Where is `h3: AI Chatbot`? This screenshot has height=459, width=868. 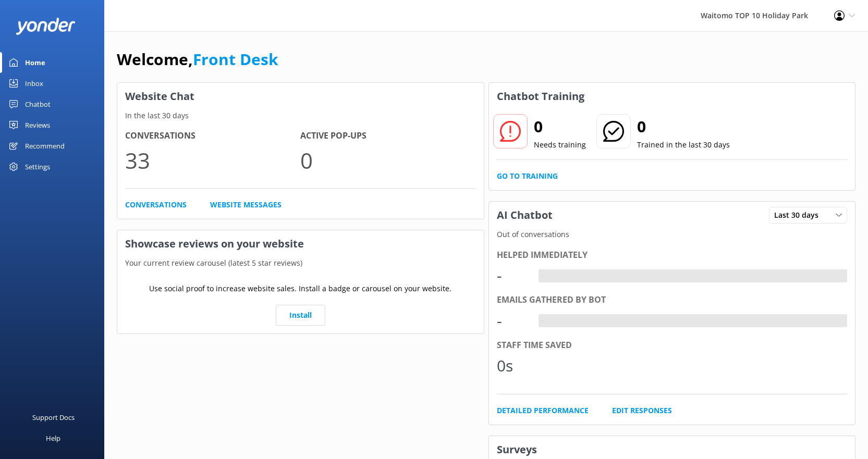
h3: AI Chatbot is located at coordinates (525, 215).